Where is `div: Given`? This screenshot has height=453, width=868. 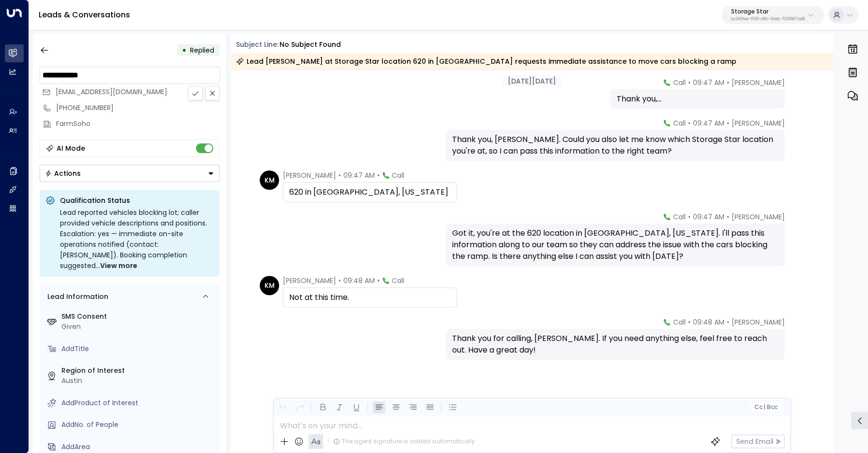 div: Given is located at coordinates (139, 327).